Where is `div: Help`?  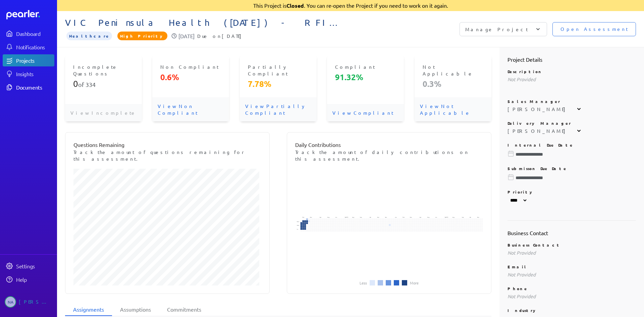
div: Help is located at coordinates (35, 279).